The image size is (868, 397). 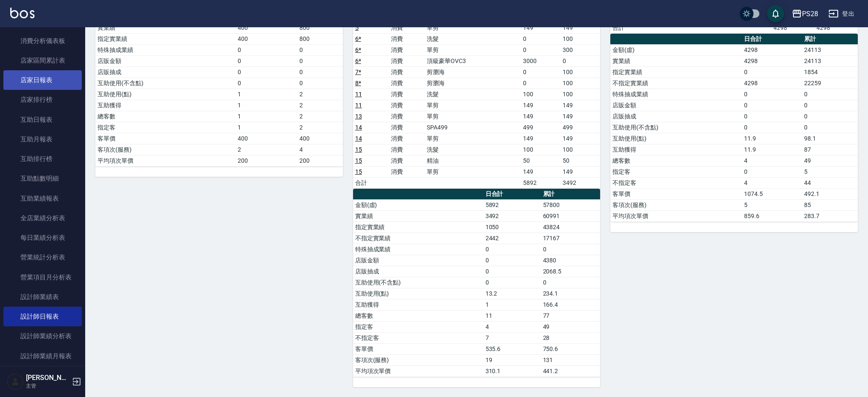 I want to click on td: 60991, so click(x=571, y=216).